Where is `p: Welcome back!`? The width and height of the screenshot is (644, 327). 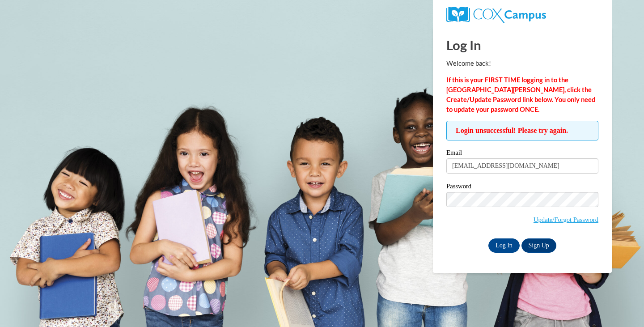
p: Welcome back! is located at coordinates (522, 63).